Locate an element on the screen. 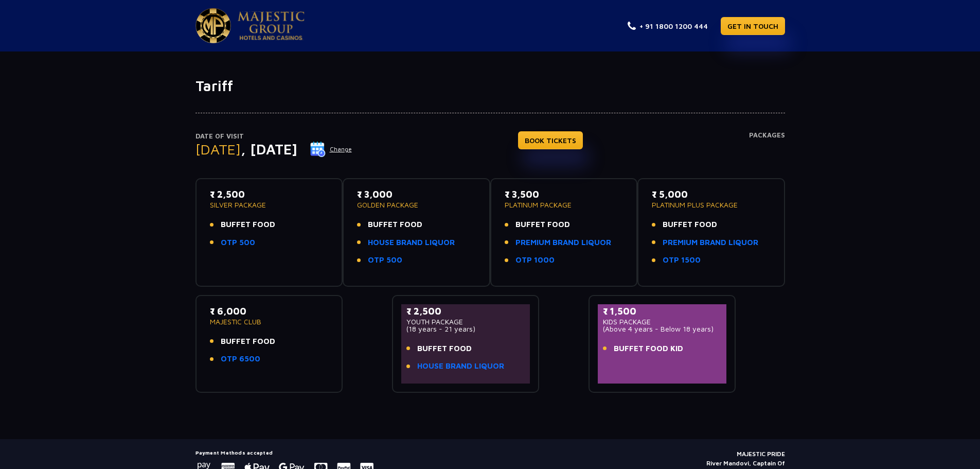  p: YOUTH PACKAGE is located at coordinates (466, 322).